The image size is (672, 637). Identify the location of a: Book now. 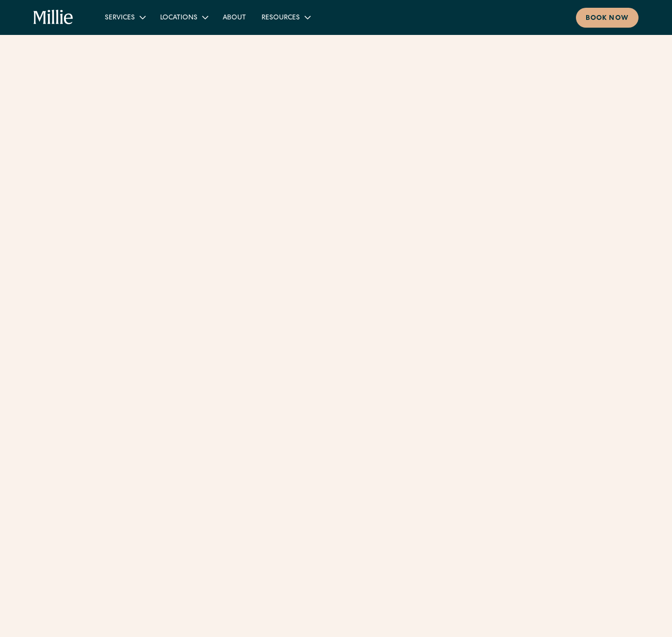
(607, 17).